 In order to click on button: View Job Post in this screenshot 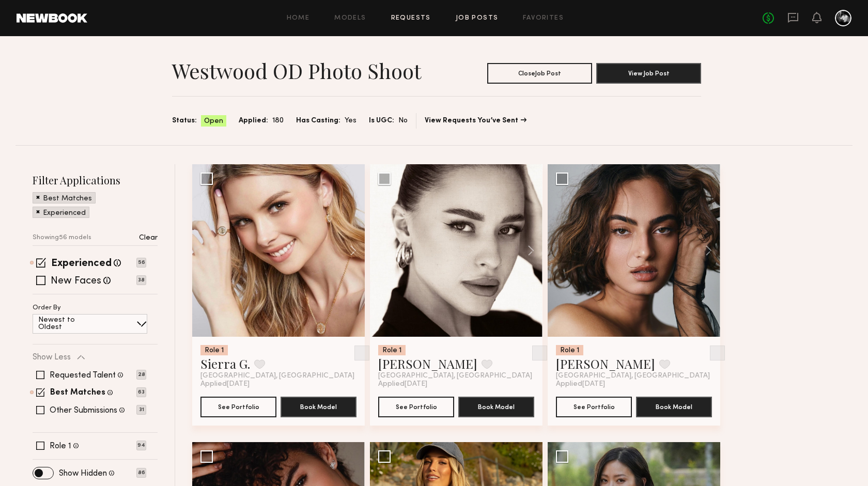, I will do `click(648, 74)`.